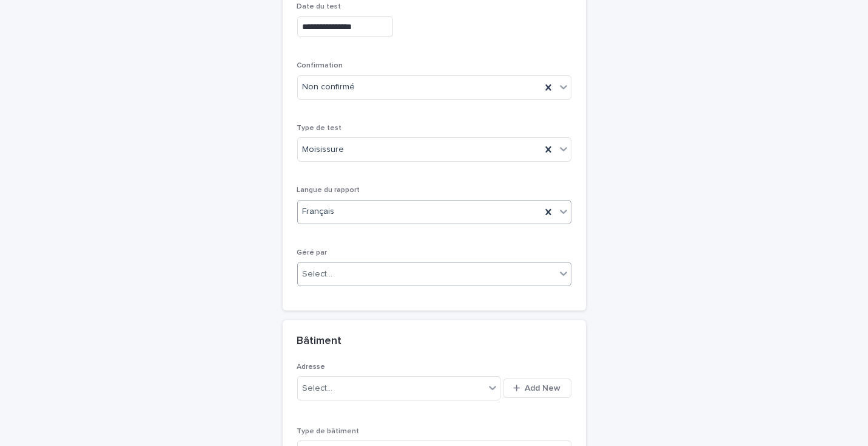 The height and width of the screenshot is (446, 868). What do you see at coordinates (319, 128) in the screenshot?
I see `span: Type de test` at bounding box center [319, 128].